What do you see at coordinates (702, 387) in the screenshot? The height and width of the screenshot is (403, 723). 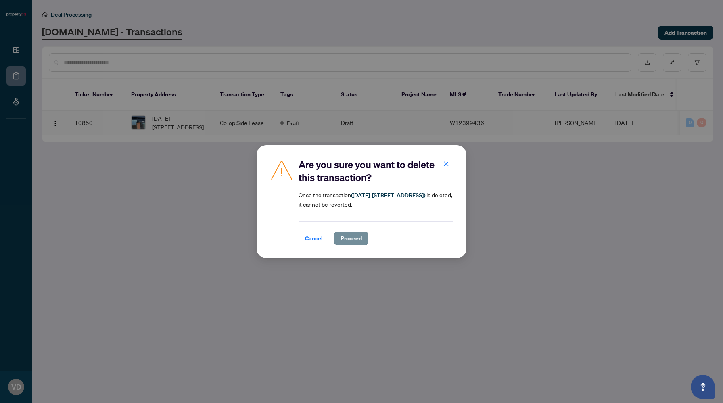 I see `button: Open asap` at bounding box center [702, 387].